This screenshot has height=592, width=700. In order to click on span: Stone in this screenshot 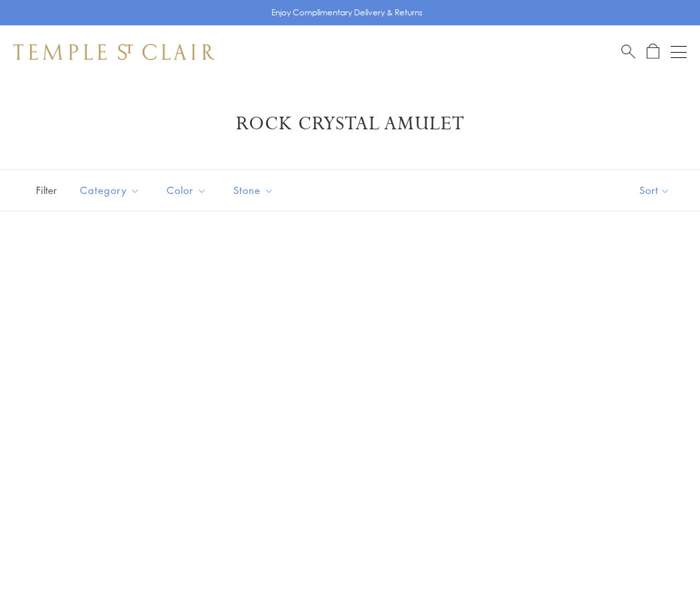, I will do `click(255, 190)`.